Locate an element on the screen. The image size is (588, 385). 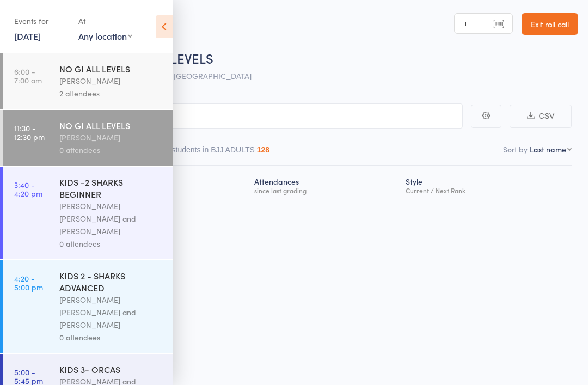
div: Any location is located at coordinates (105, 36).